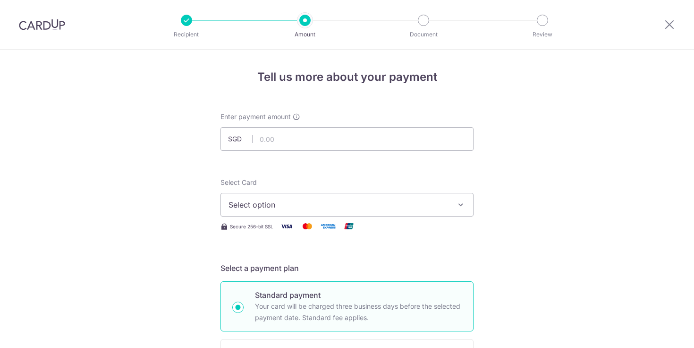 The height and width of the screenshot is (348, 694). I want to click on img: Visa, so click(287, 226).